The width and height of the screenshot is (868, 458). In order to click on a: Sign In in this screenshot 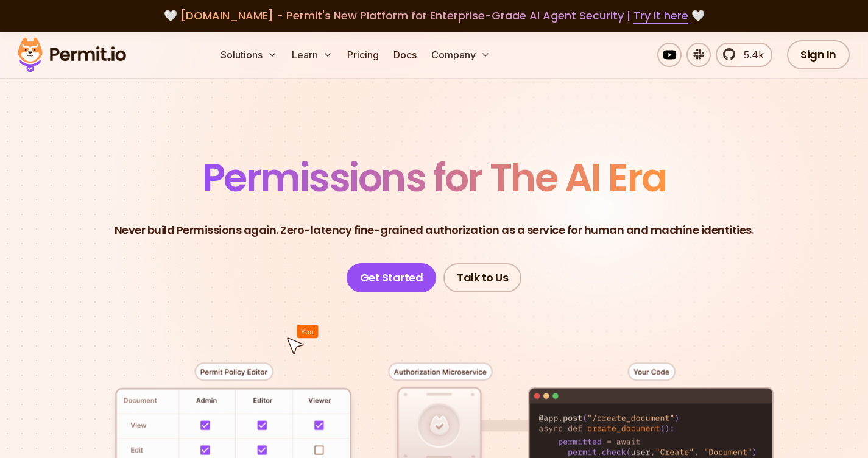, I will do `click(818, 55)`.